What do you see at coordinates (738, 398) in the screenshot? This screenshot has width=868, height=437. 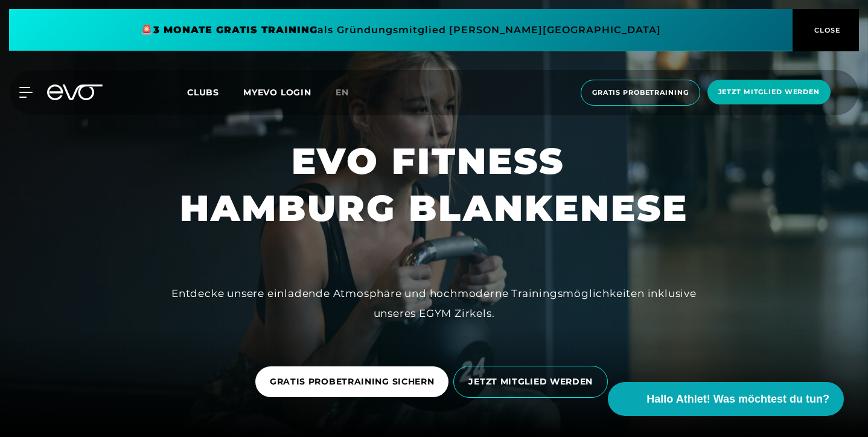 I see `span: Hallo Athlet! Was möchtest du tun?` at bounding box center [738, 398].